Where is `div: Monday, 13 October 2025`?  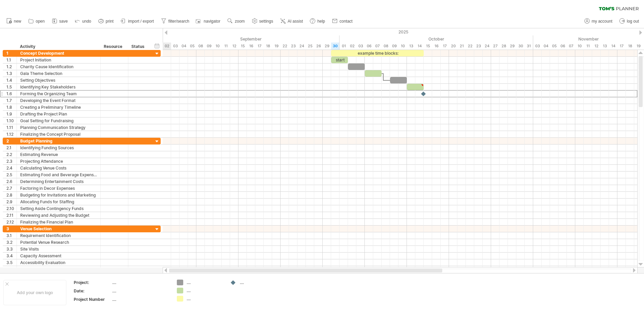 div: Monday, 13 October 2025 is located at coordinates (411, 46).